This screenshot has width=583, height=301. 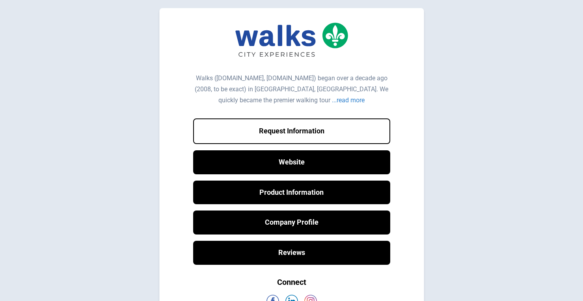 I want to click on div: ...read more, so click(x=348, y=100).